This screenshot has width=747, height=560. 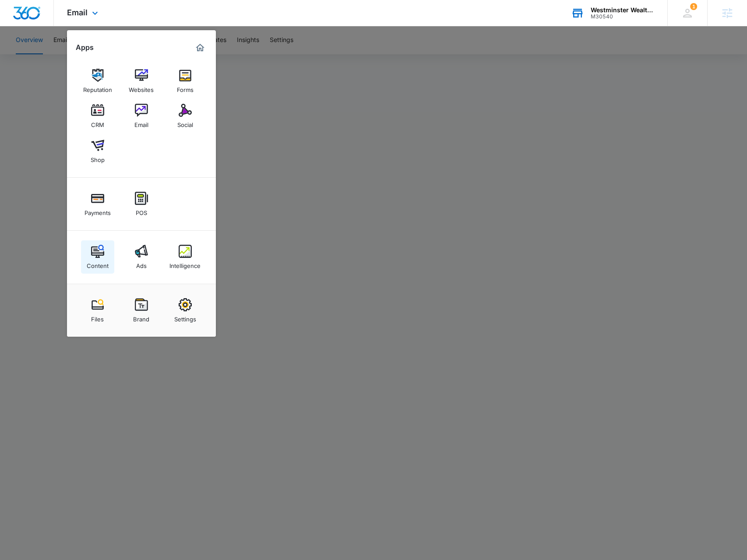 I want to click on a: Websites, so click(x=141, y=81).